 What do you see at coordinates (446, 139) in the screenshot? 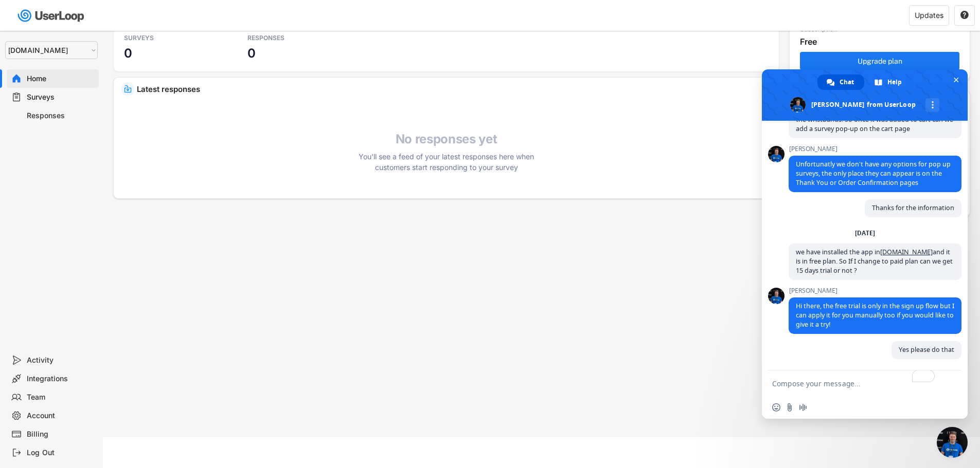
I see `h4: No responses yet` at bounding box center [446, 139].